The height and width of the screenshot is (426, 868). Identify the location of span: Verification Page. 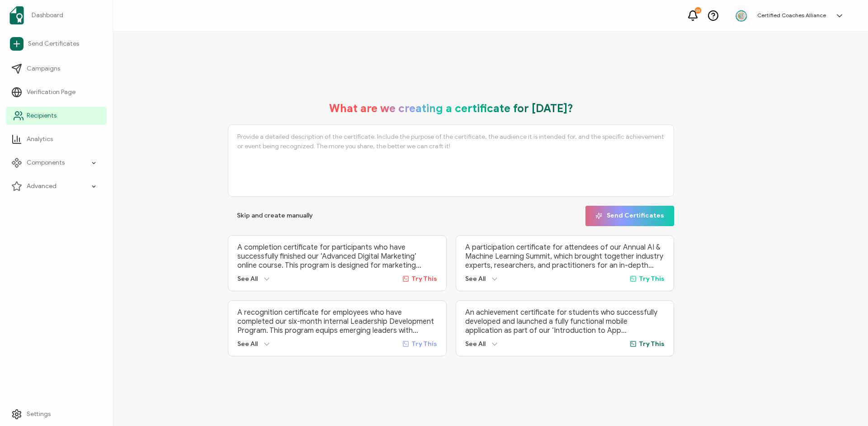
(51, 92).